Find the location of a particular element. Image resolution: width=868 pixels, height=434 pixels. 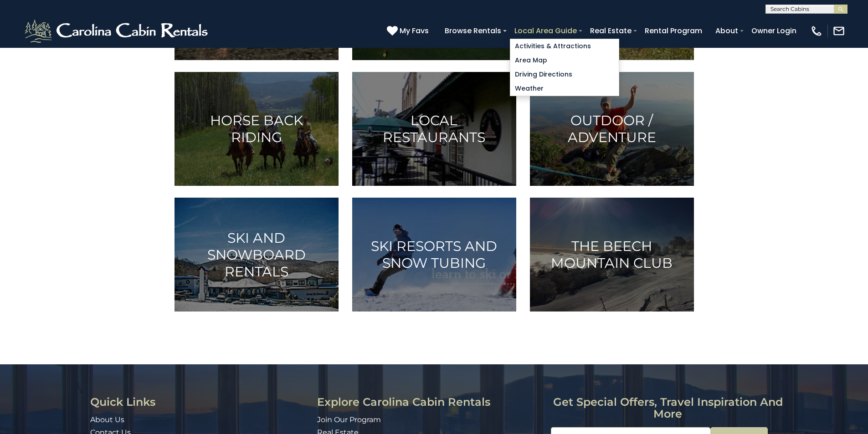

h3: The Beech Mountain Club is located at coordinates (612, 255).